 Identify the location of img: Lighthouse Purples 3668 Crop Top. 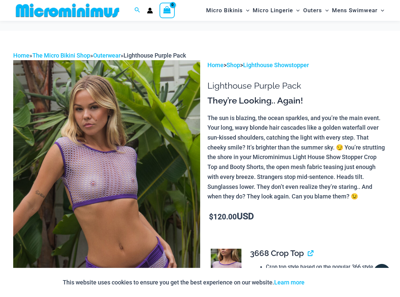
(226, 271).